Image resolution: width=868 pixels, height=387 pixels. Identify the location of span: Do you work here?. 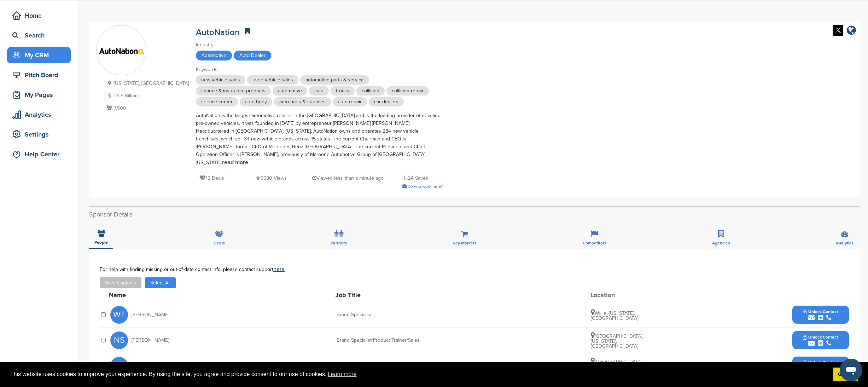
(425, 186).